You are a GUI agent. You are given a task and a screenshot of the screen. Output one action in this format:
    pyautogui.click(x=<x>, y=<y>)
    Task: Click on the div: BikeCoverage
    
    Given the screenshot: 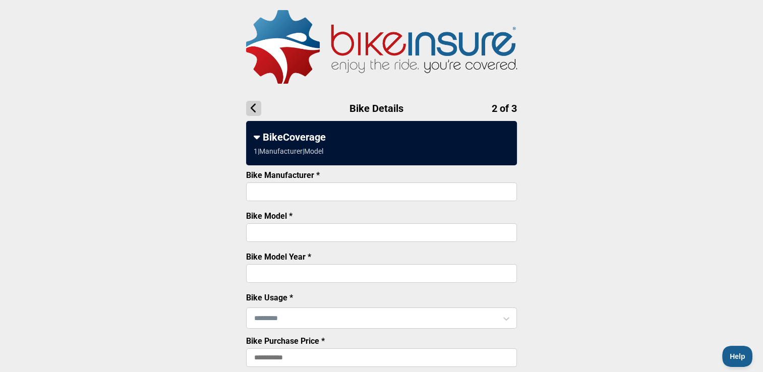 What is the action you would take?
    pyautogui.click(x=381, y=137)
    